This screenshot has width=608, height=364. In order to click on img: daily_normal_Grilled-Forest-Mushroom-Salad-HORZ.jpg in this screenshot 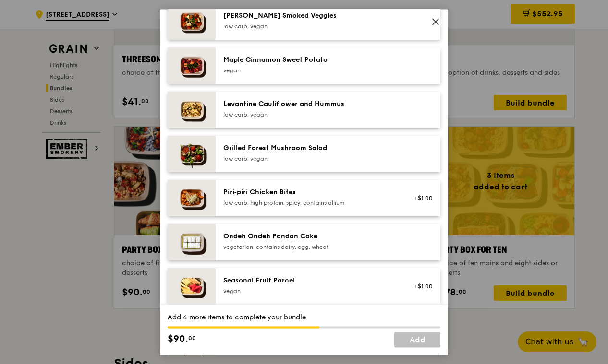, I will do `click(192, 154)`.